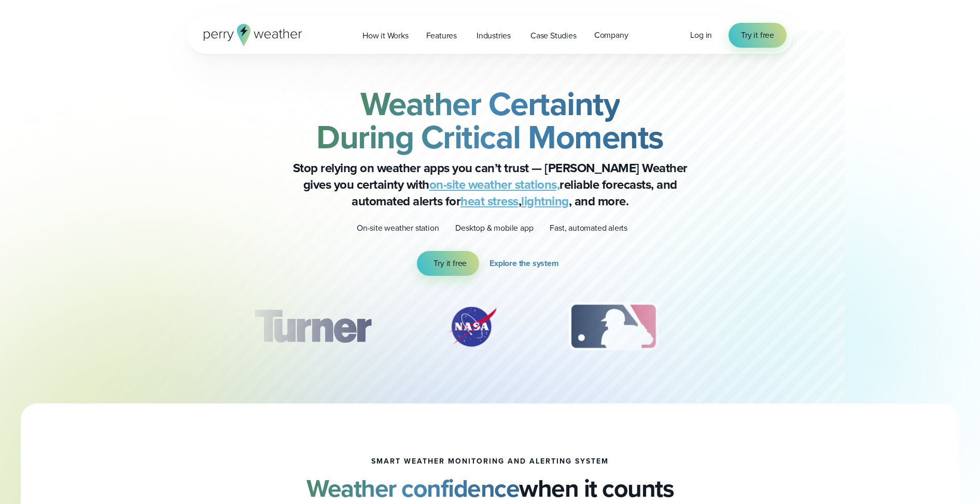 Image resolution: width=980 pixels, height=504 pixels. Describe the element at coordinates (588, 228) in the screenshot. I see `p: Fast, automated alerts` at that location.